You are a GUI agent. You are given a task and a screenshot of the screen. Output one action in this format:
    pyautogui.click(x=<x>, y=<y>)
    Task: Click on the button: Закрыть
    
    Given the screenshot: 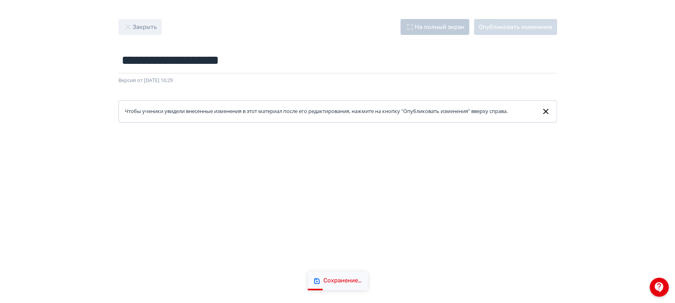 What is the action you would take?
    pyautogui.click(x=140, y=27)
    